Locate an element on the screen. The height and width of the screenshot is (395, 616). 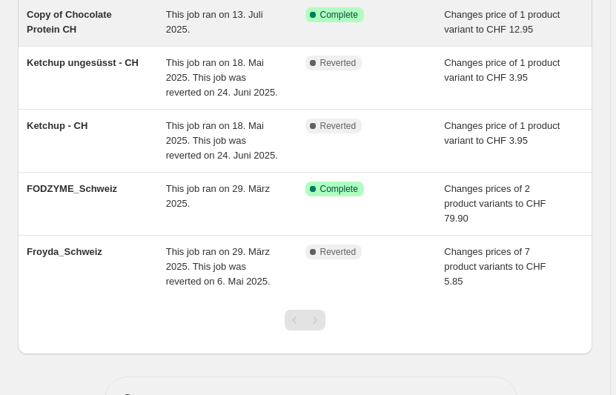
span: Changes prices of 7 product variants to CHF 5.85 is located at coordinates (495, 266).